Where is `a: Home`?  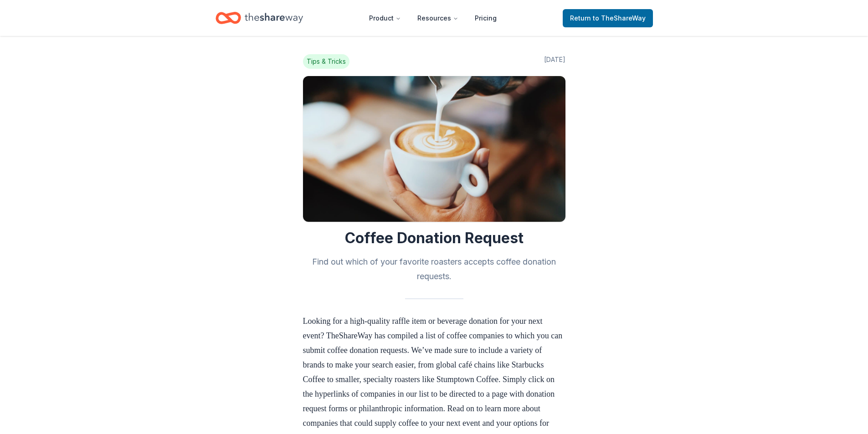 a: Home is located at coordinates (260, 17).